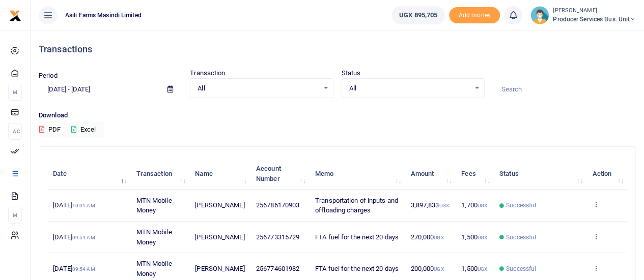 Image resolution: width=644 pixels, height=280 pixels. What do you see at coordinates (426, 268) in the screenshot?
I see `span: 200,000` at bounding box center [426, 268].